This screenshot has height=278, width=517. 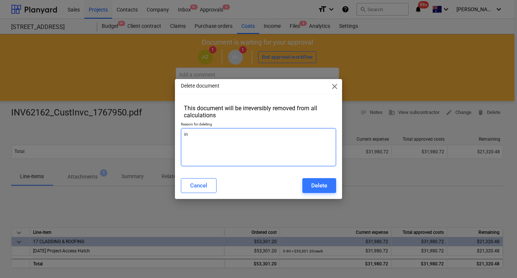 What do you see at coordinates (199, 186) in the screenshot?
I see `div: Cancel` at bounding box center [199, 186].